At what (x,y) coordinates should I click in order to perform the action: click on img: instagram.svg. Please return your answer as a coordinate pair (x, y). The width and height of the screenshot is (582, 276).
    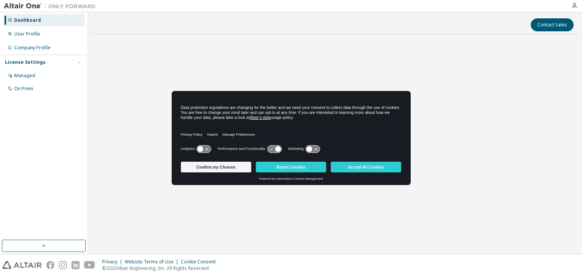
    Looking at the image, I should click on (63, 265).